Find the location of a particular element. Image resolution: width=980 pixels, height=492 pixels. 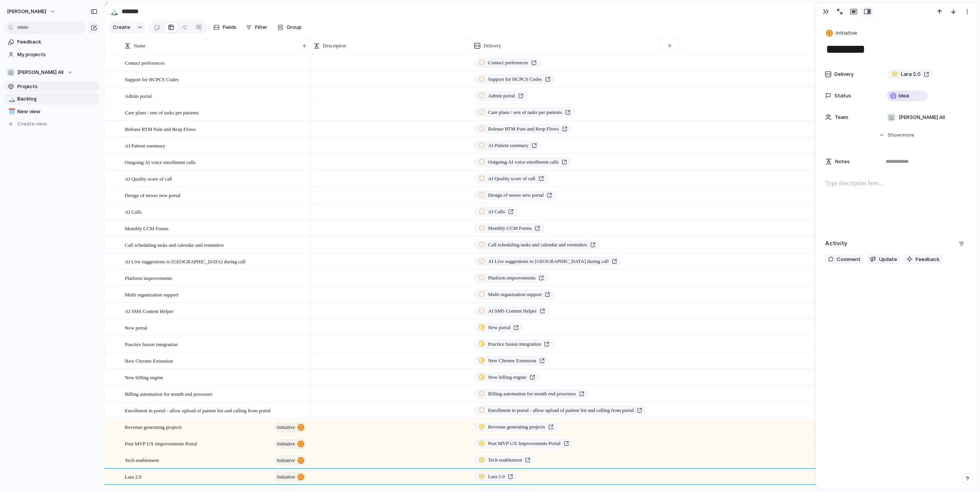

a: Tech enablement is located at coordinates (504, 460).